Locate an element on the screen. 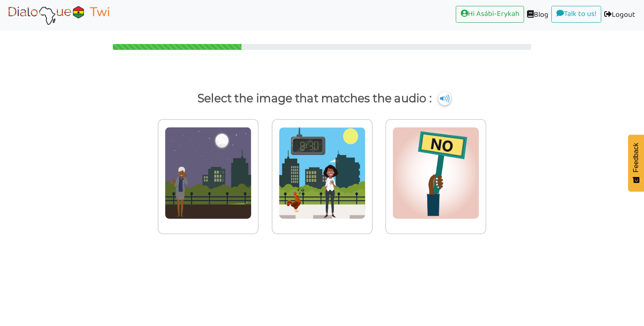 This screenshot has width=644, height=326. a: Talk to us! is located at coordinates (576, 14).